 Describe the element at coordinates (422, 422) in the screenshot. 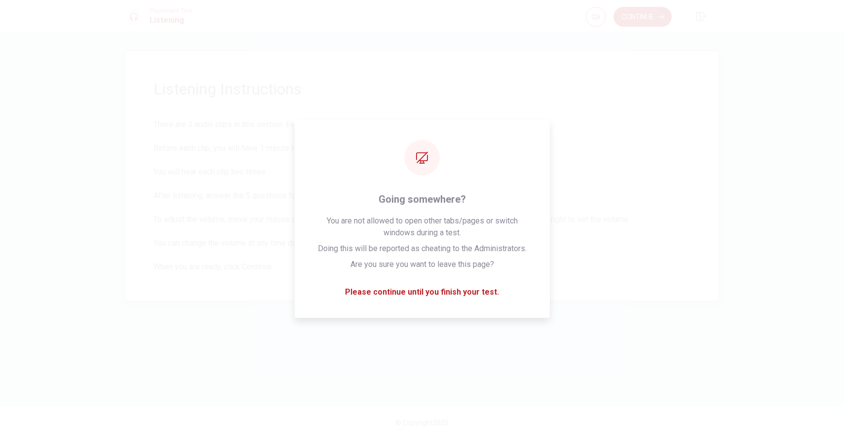

I see `span: © Copyright 2025` at that location.